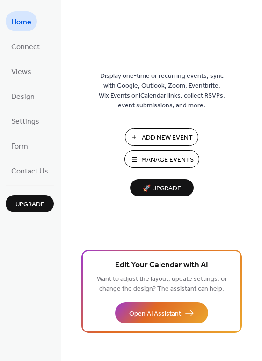  Describe the element at coordinates (20, 146) in the screenshot. I see `span: Form` at that location.